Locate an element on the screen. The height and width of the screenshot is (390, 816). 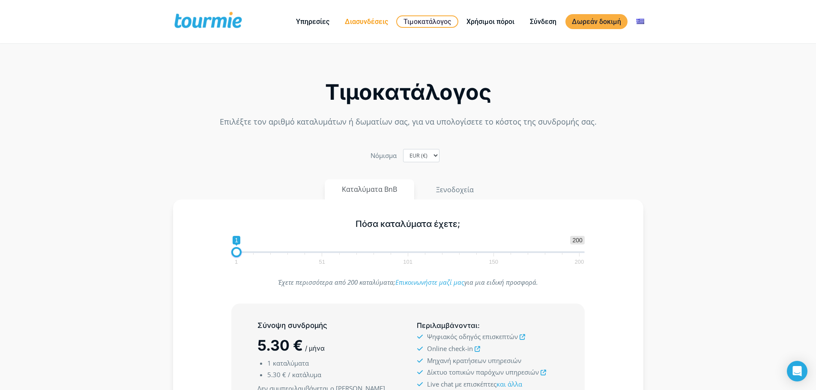
p: Έχετε περισσότερα από 200 καταλύματα; για μια ειδική προσφορά. is located at coordinates (408, 282).